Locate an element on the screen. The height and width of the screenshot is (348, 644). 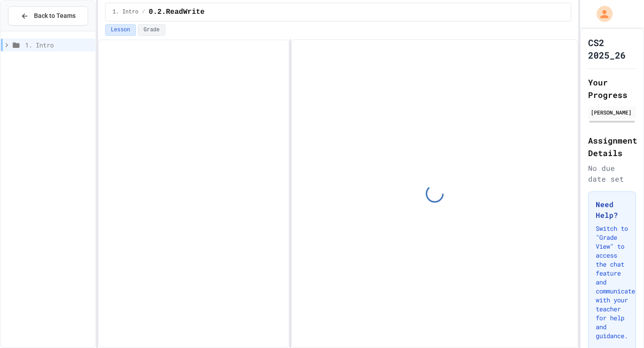
div: No due date set is located at coordinates (612, 174).